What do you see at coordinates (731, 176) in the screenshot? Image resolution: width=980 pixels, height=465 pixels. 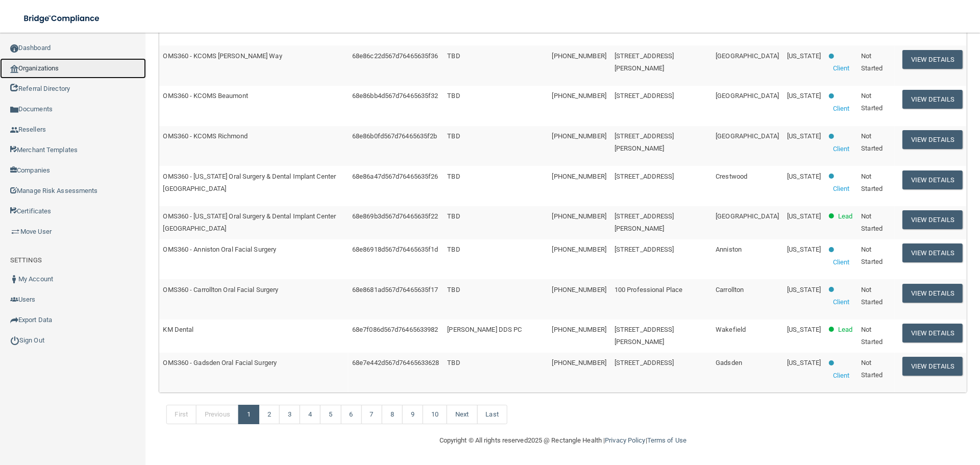 I see `span: Crestwood` at bounding box center [731, 176].